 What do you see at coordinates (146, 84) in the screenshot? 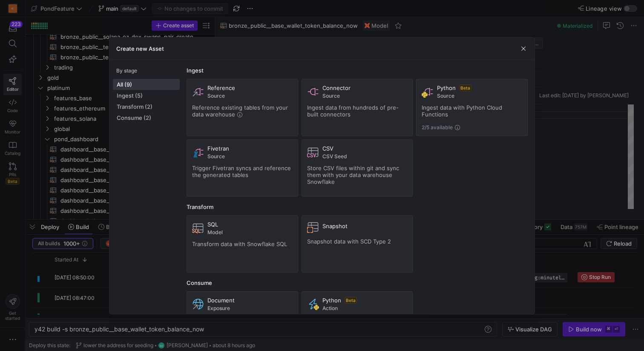
I see `span: All (9)` at bounding box center [146, 84].